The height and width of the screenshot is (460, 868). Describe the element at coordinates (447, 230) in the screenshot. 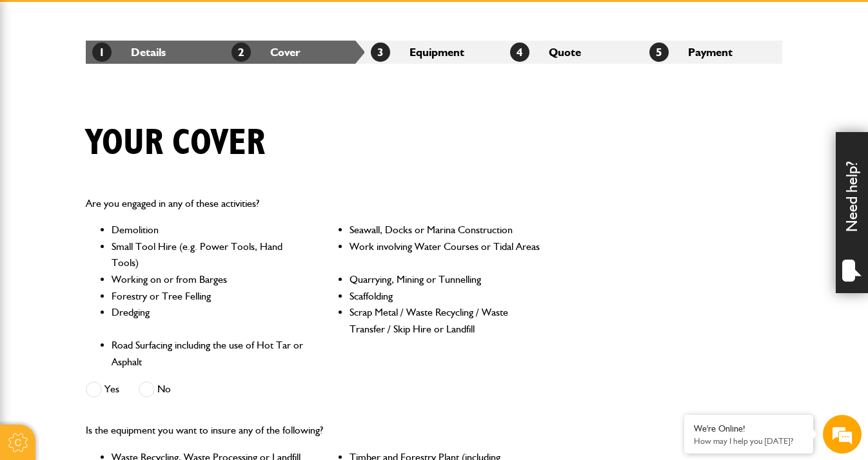

I see `li: Seawall, Docks or Marina Construction` at that location.